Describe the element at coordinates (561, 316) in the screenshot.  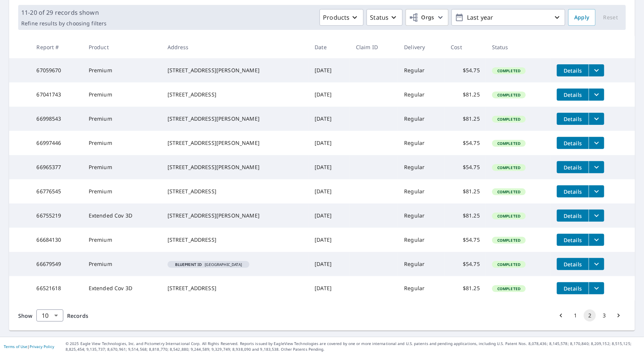
I see `button: Go to previous page` at that location.